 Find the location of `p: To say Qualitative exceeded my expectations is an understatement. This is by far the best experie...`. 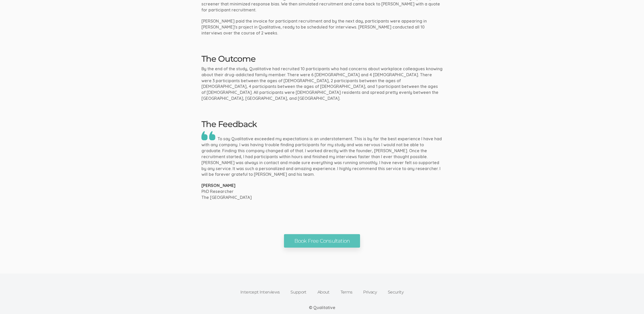

p: To say Qualitative exceeded my expectations is an understatement. This is by far the best experie... is located at coordinates (322, 154).